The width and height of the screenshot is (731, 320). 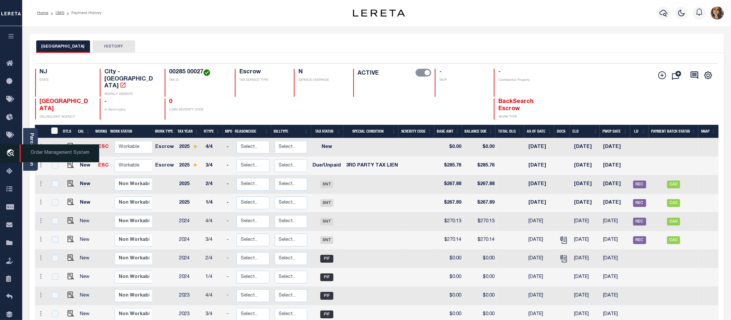 What do you see at coordinates (66, 80) in the screenshot?
I see `p: STATE` at bounding box center [66, 80].